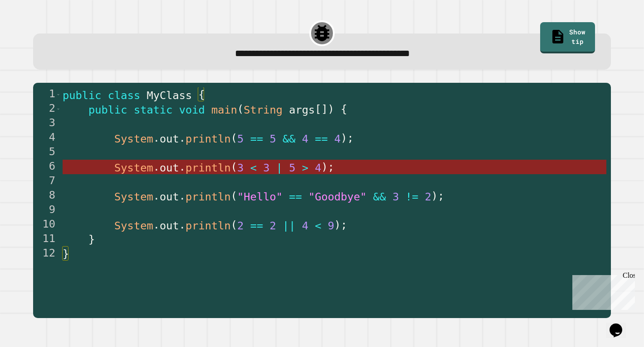 The width and height of the screenshot is (644, 347). Describe the element at coordinates (153, 109) in the screenshot. I see `span: static` at that location.